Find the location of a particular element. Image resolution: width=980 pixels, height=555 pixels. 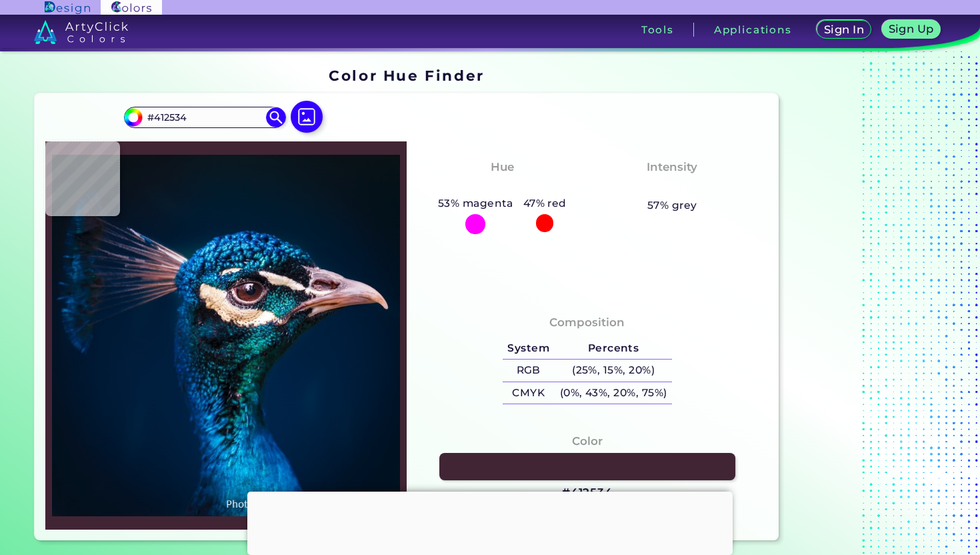

h4: Hue is located at coordinates (502, 167).